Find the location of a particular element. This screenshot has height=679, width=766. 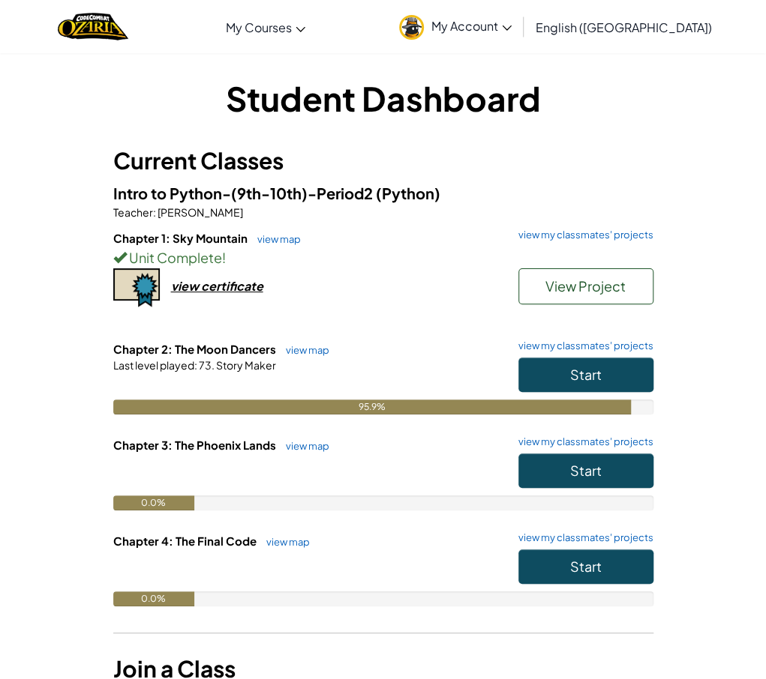

span: Story Maker is located at coordinates (245, 365).